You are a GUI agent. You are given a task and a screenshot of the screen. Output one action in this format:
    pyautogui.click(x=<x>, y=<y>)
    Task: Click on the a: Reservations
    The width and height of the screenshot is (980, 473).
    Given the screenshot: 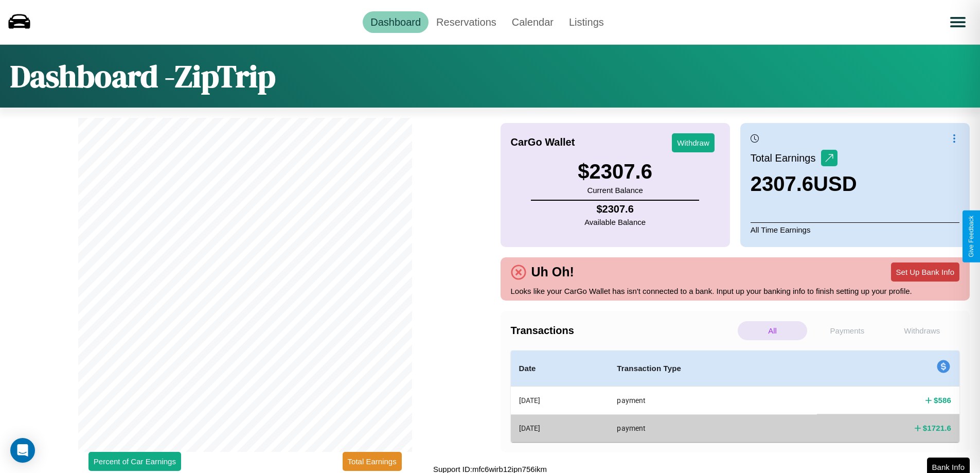 What is the action you would take?
    pyautogui.click(x=466, y=22)
    